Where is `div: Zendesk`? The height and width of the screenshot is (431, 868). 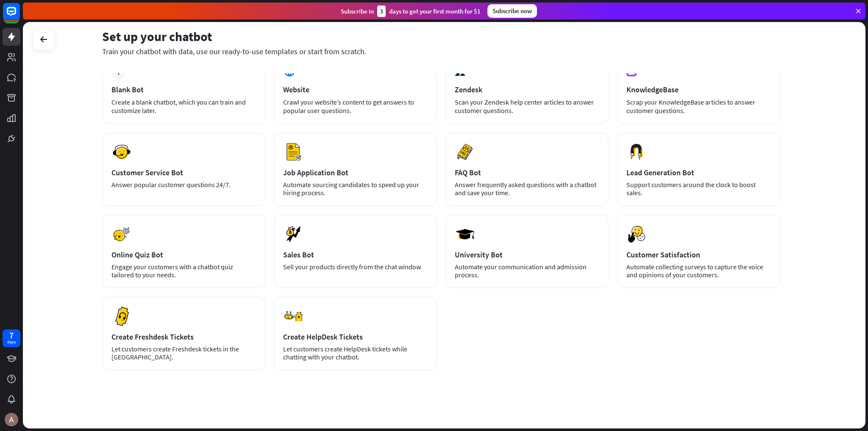
div: Zendesk is located at coordinates (527, 90).